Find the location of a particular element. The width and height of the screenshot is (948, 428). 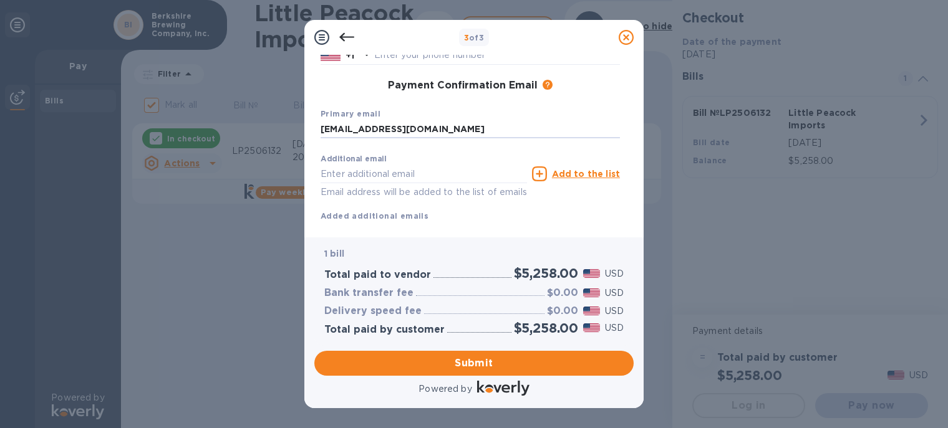

p: Powered by is located at coordinates (445, 389).